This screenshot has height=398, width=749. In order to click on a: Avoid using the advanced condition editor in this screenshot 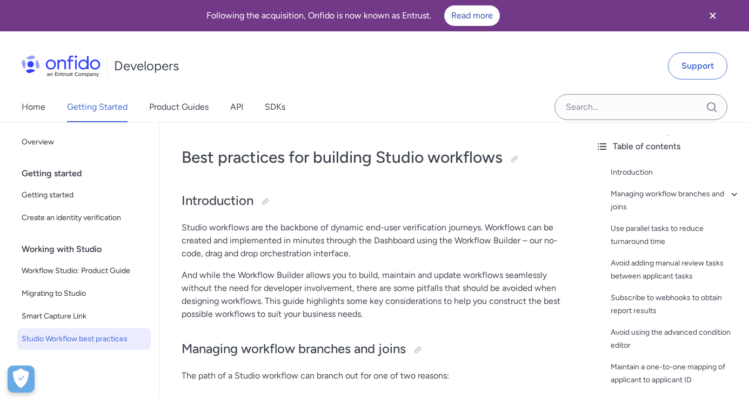, I will do `click(676, 339)`.